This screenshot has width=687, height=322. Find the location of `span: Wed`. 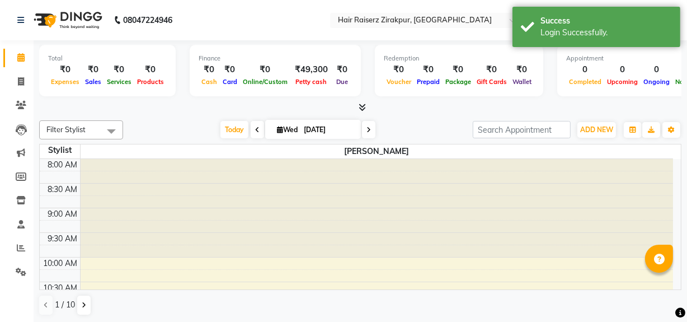

span: Wed is located at coordinates (287, 129).